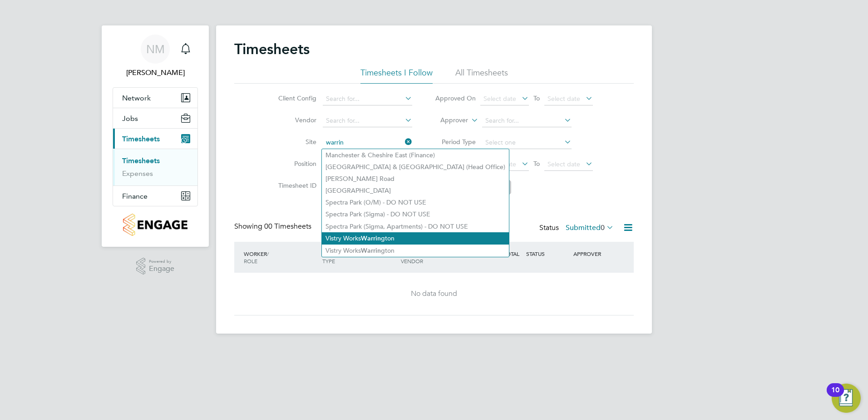 The image size is (868, 420). I want to click on label: Vendor, so click(296, 120).